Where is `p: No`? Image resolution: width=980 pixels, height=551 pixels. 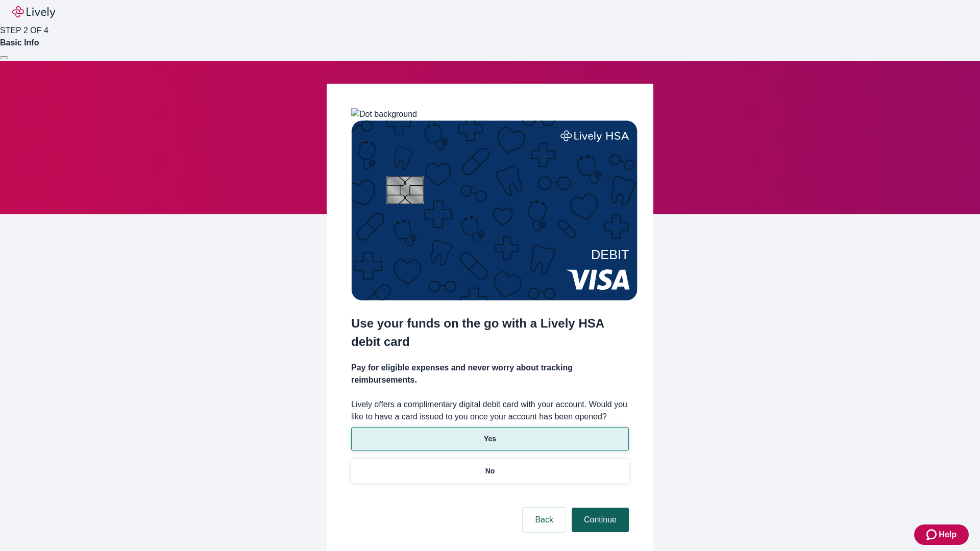 p: No is located at coordinates (490, 471).